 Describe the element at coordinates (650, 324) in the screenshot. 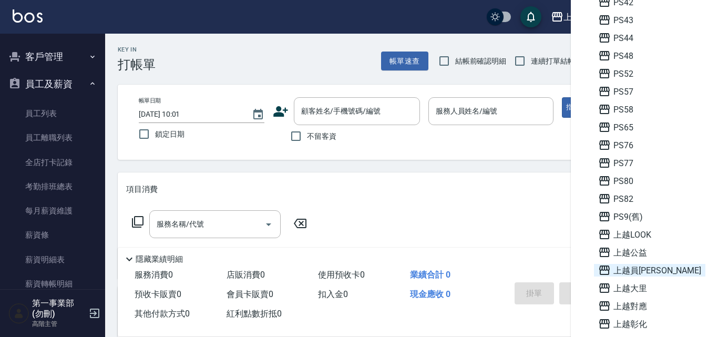

I see `span: 上越彰化` at that location.